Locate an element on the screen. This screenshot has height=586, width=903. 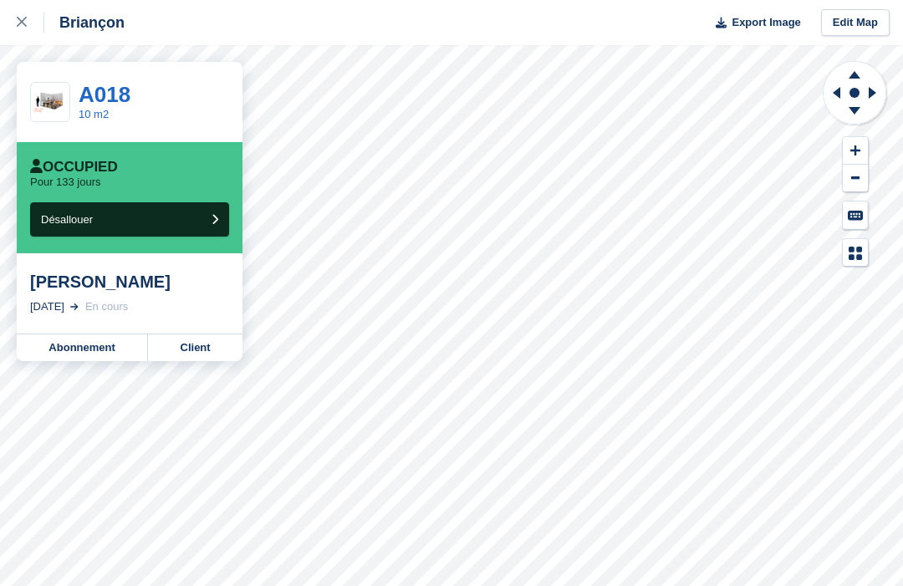
a: Client is located at coordinates (195, 348).